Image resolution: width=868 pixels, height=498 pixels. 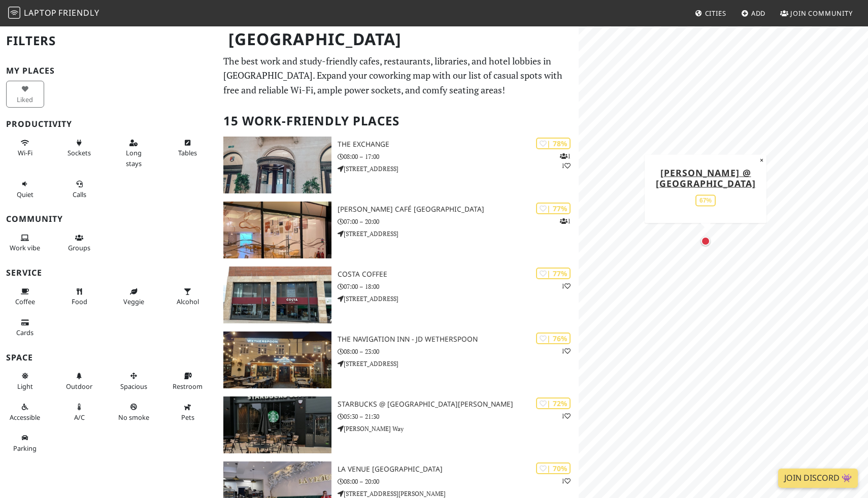 I want to click on button: Groups, so click(x=79, y=242).